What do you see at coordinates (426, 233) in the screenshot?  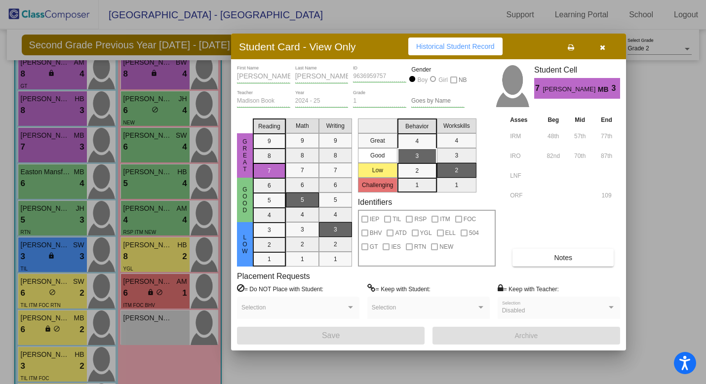 I see `span: YGL` at bounding box center [426, 233].